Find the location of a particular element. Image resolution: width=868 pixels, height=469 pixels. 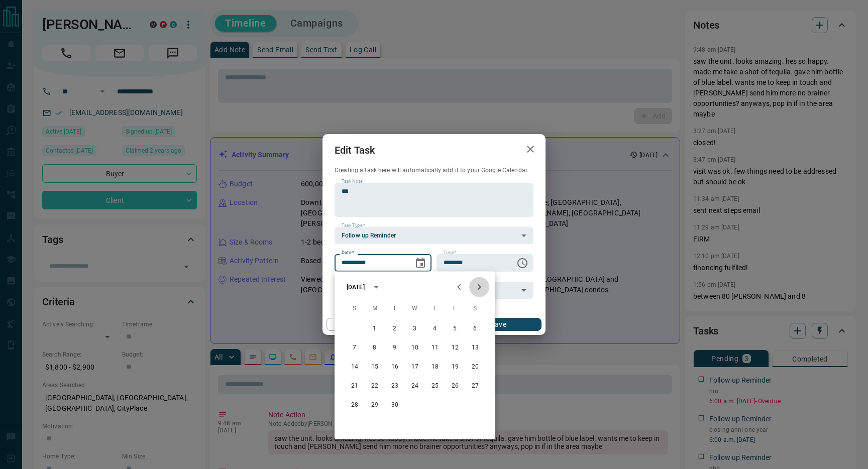

h2: Edit Task is located at coordinates (355, 150).